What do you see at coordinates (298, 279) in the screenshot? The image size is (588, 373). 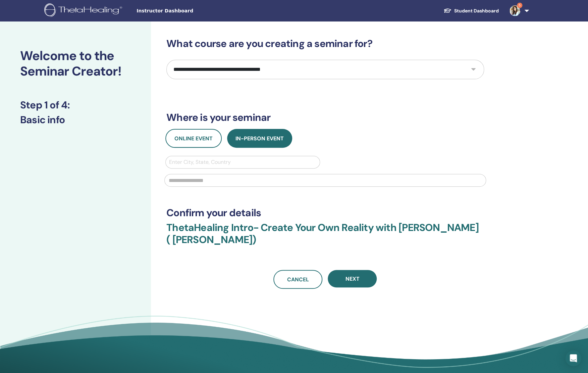 I see `a: Cancel` at bounding box center [298, 279].